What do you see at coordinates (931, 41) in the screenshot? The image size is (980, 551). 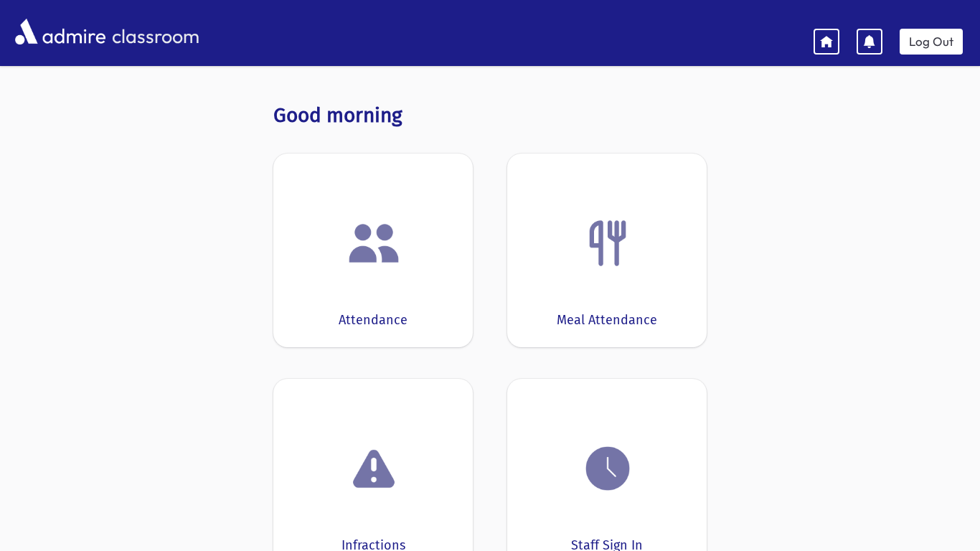 I see `a: Log Out` at bounding box center [931, 41].